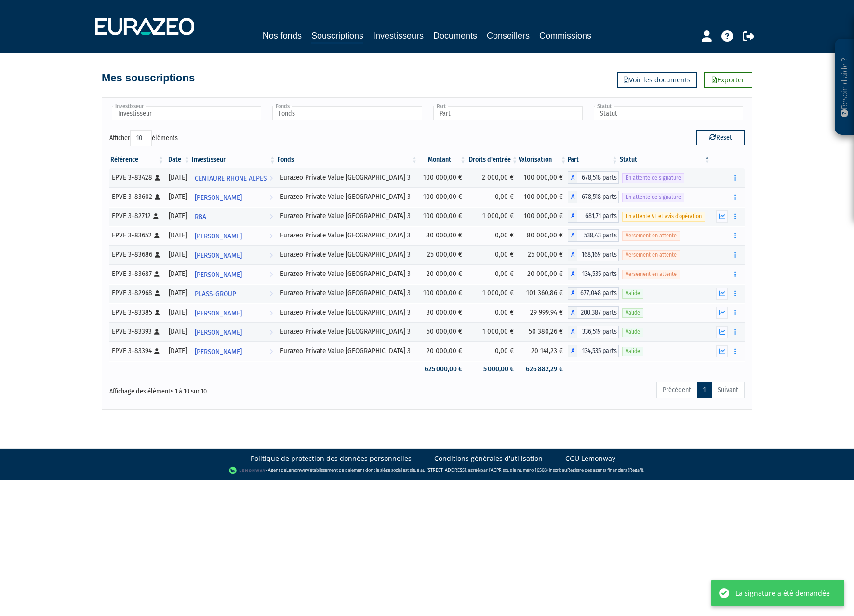 The image size is (854, 616). Describe the element at coordinates (137, 178) in the screenshot. I see `div: EPVE 3-83428` at that location.